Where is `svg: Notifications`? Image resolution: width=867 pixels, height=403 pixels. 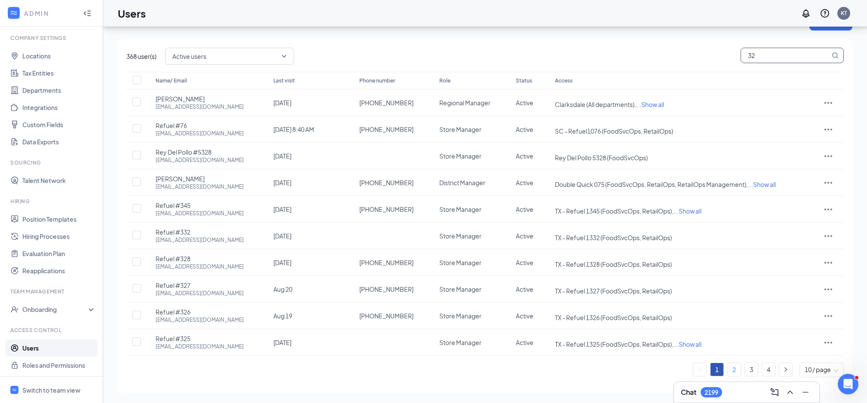 svg: Notifications is located at coordinates (806, 13).